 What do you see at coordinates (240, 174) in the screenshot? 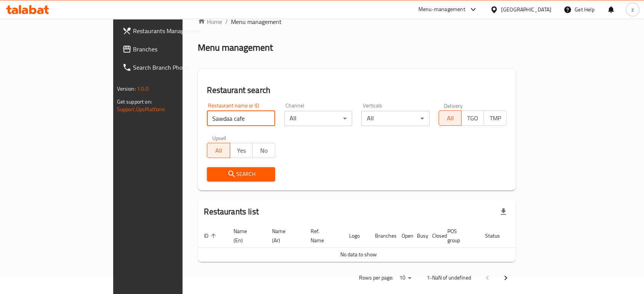
I see `button: Search` at bounding box center [240, 174].